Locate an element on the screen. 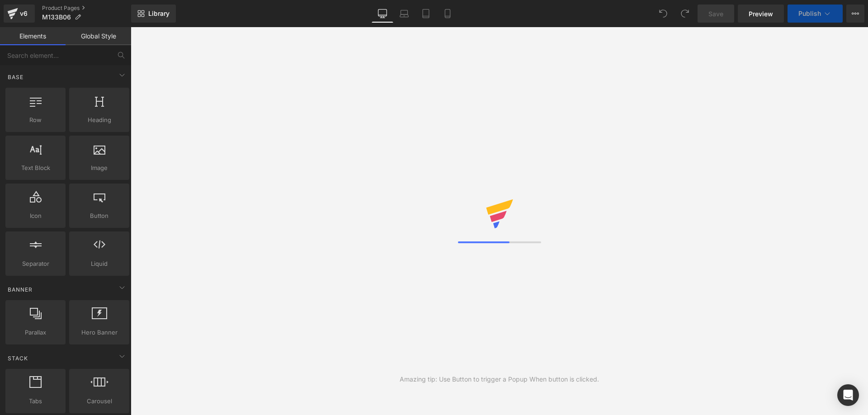 This screenshot has width=868, height=415. a: Tablet is located at coordinates (426, 14).